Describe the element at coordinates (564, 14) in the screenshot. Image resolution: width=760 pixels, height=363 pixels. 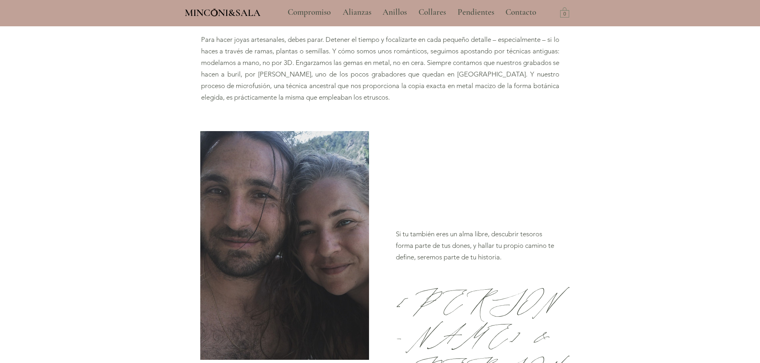
I see `text: 0` at that location.